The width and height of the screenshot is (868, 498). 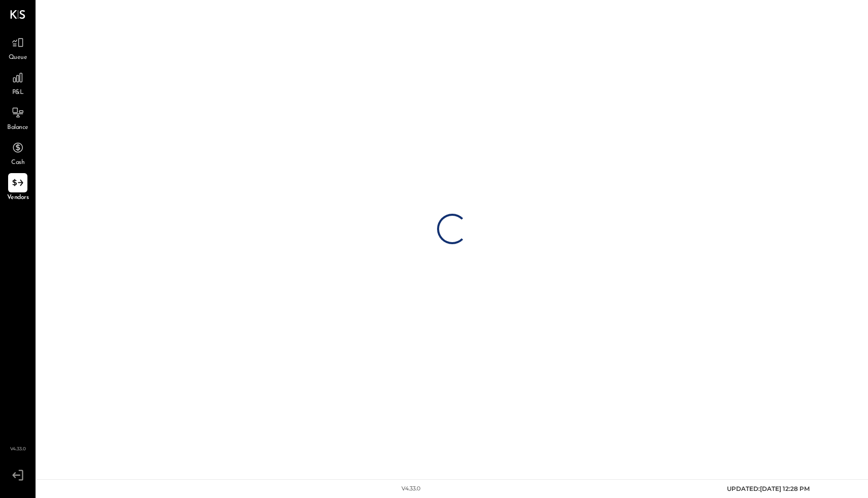 What do you see at coordinates (18, 93) in the screenshot?
I see `span: P&L` at bounding box center [18, 93].